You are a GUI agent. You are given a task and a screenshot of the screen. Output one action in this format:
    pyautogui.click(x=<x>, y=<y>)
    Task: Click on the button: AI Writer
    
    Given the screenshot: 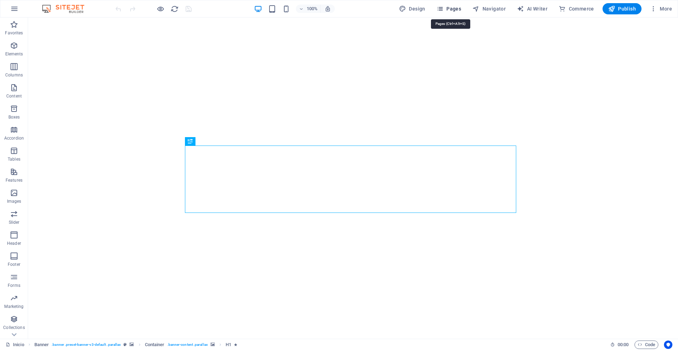 What is the action you would take?
    pyautogui.click(x=532, y=9)
    